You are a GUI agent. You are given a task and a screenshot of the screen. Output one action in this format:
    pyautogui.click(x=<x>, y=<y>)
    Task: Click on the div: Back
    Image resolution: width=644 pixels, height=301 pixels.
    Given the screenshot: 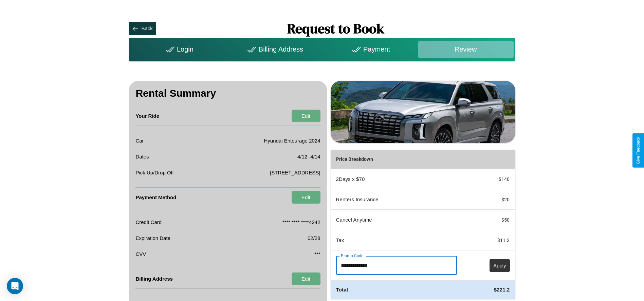 What is the action you would take?
    pyautogui.click(x=147, y=28)
    